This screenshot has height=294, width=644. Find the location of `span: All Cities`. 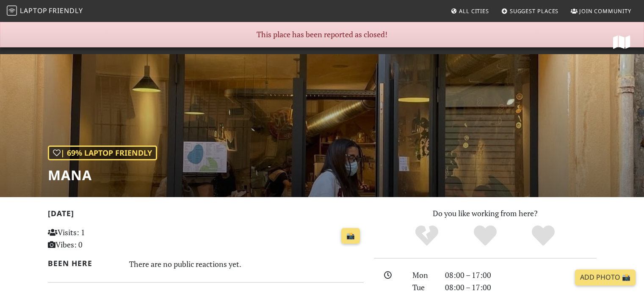

span: All Cities is located at coordinates (474, 11).